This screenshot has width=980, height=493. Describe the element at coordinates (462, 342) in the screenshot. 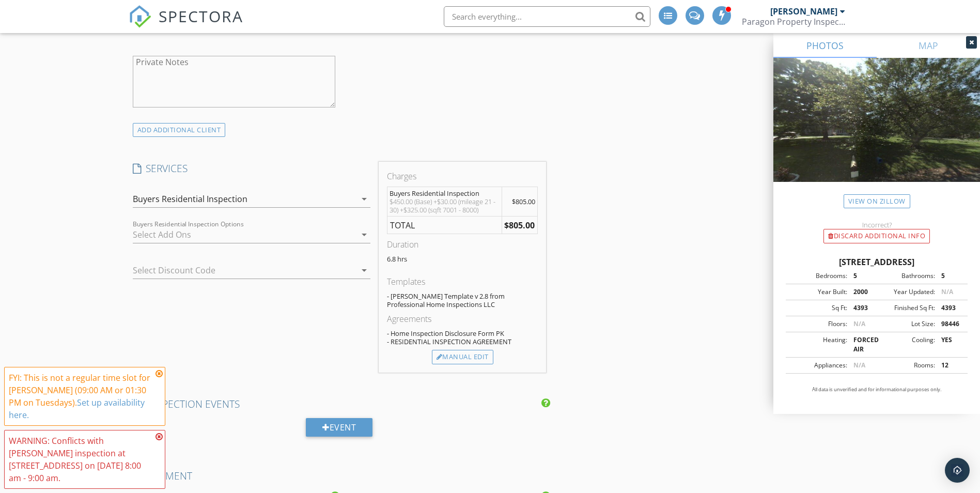

I see `div: - RESIDENTIAL INSPECTION AGREEMENT` at that location.